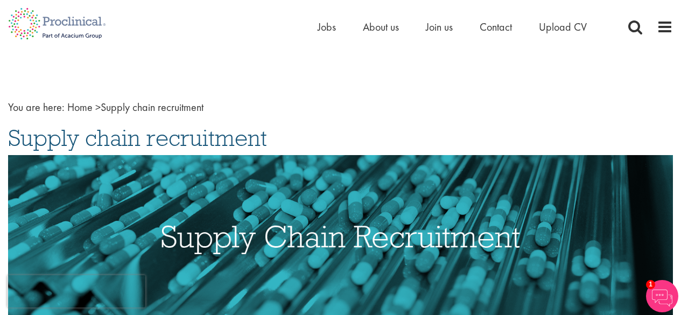  Describe the element at coordinates (327, 27) in the screenshot. I see `a: Jobs` at that location.